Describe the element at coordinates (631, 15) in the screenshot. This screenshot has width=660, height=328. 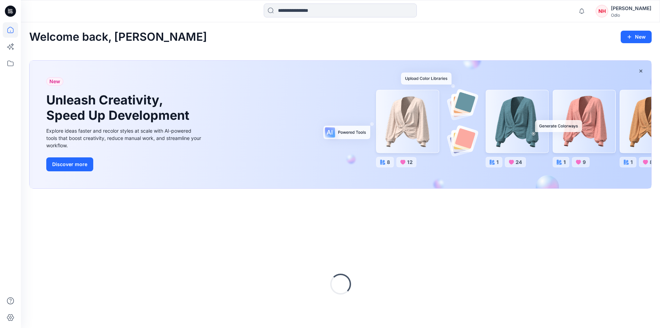
I see `div: Odlo` at that location.